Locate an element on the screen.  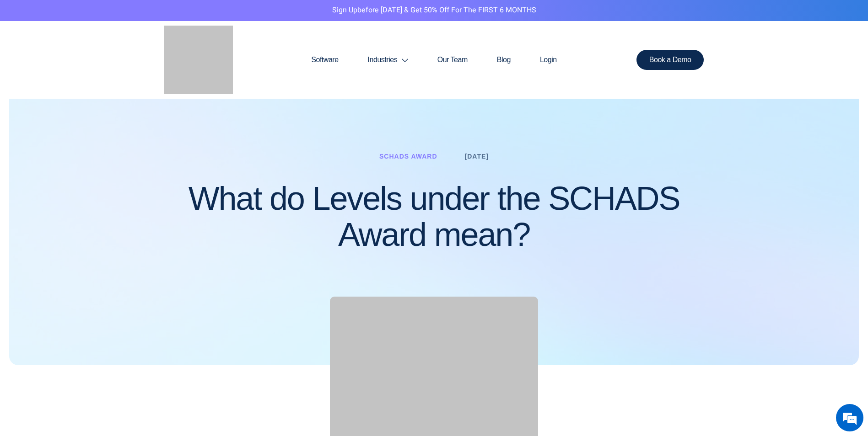
a: Blog is located at coordinates (503, 60).